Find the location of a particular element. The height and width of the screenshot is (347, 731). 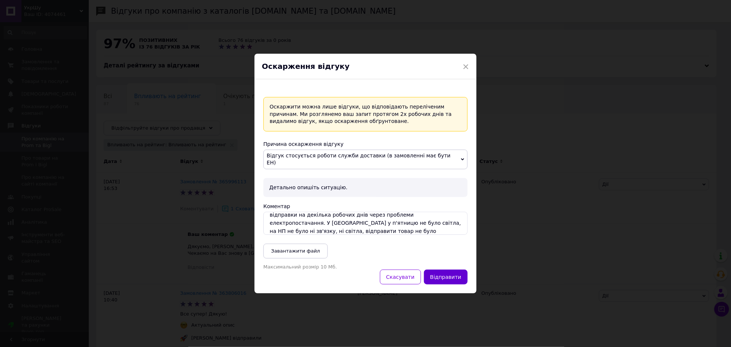

span: Відгук стосується роботи служби доставки (в замовленні має бути ЕН) is located at coordinates (358, 159).